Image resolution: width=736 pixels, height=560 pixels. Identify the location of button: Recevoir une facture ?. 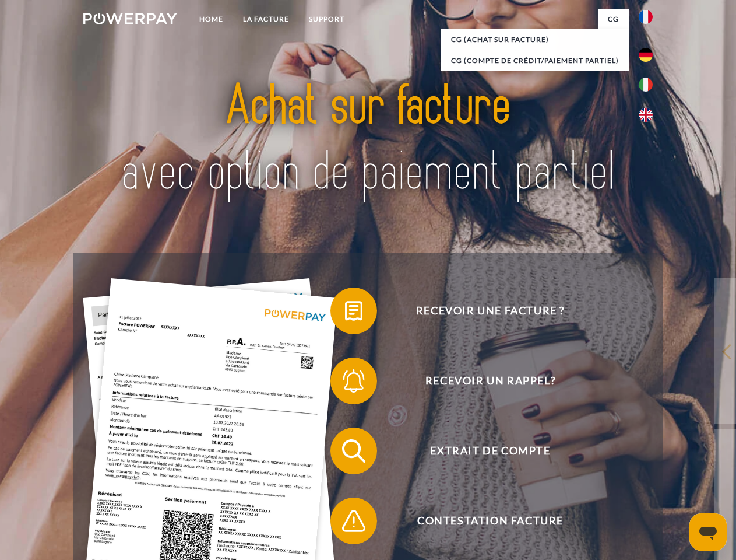
(482, 311).